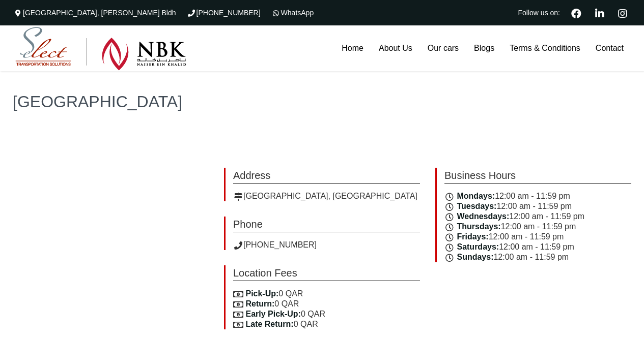  I want to click on span: Phone, so click(326, 224).